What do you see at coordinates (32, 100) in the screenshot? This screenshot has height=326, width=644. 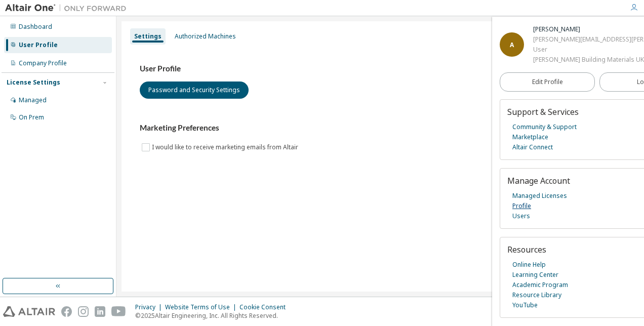 I see `div: Managed` at bounding box center [32, 100].